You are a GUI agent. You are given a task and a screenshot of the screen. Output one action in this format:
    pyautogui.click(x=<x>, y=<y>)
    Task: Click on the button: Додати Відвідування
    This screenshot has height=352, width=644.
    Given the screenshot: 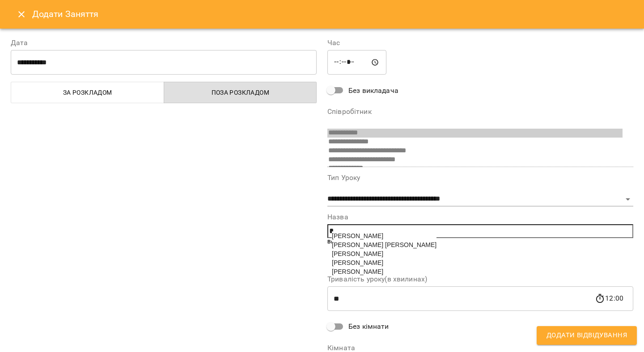 What is the action you would take?
    pyautogui.click(x=587, y=335)
    